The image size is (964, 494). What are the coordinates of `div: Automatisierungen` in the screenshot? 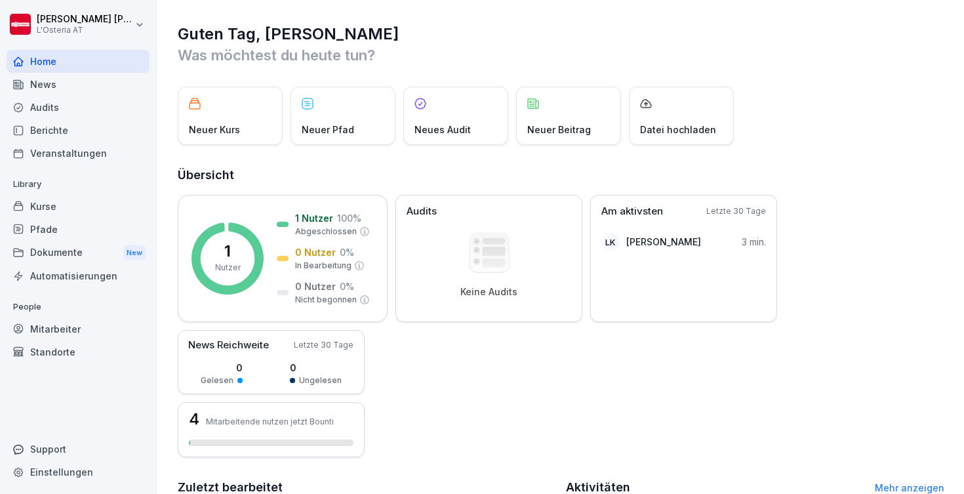 It's located at (78, 275).